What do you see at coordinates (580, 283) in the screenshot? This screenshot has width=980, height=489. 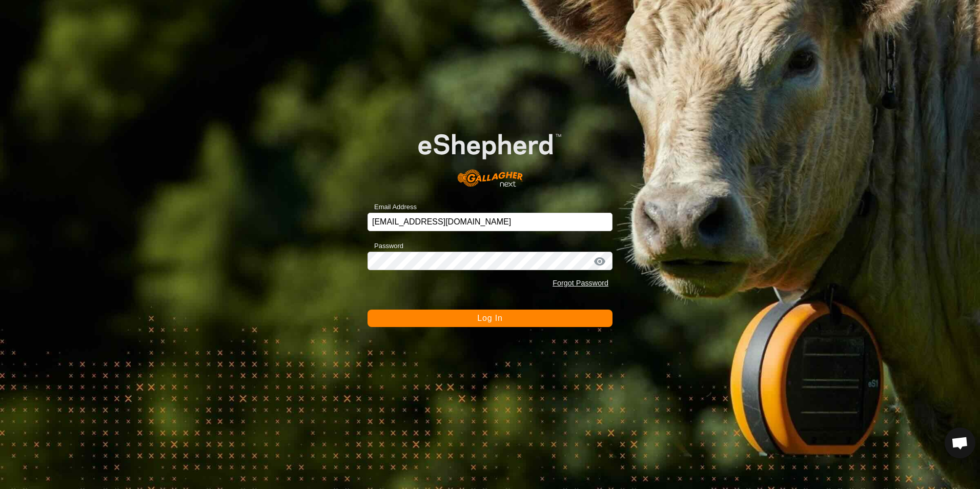 I see `a: Forgot Password` at bounding box center [580, 283].